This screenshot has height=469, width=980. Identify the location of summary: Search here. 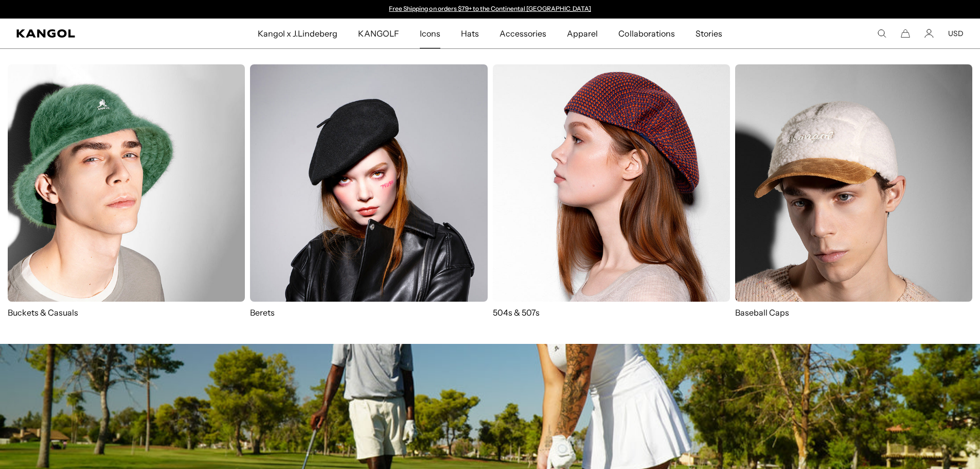
(882, 34).